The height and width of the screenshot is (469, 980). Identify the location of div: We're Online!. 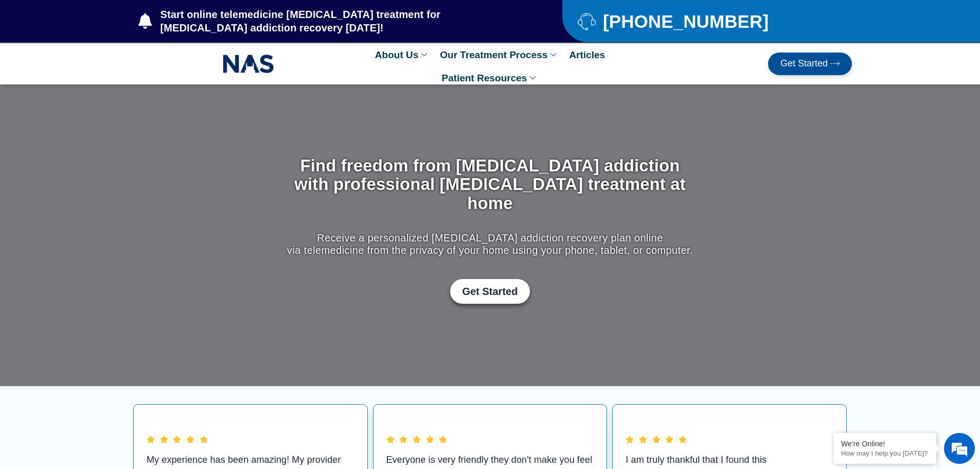
(885, 443).